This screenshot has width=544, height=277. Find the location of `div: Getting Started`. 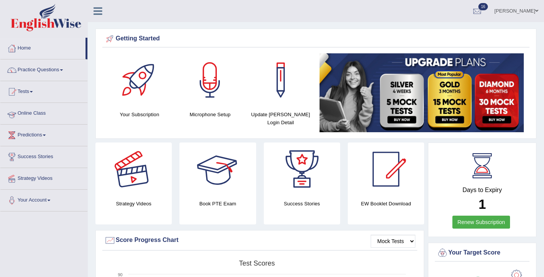

div: Getting Started is located at coordinates (315, 39).